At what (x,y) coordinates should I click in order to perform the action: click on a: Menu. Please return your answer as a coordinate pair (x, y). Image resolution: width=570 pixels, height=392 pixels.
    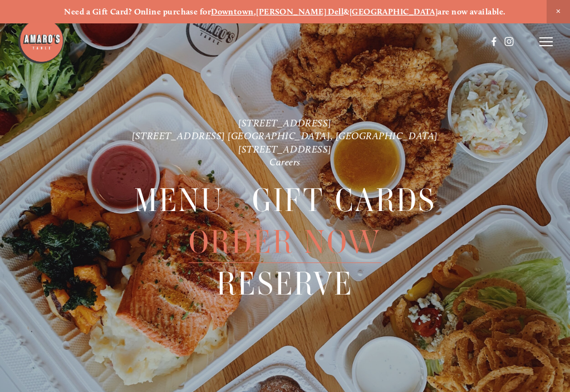
    Looking at the image, I should click on (179, 200).